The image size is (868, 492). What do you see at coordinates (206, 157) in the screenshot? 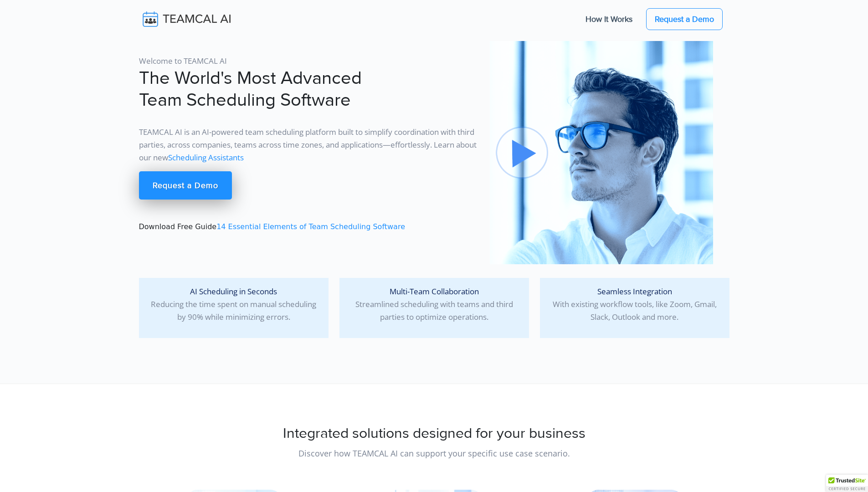
I see `a: Scheduling Assistants` at bounding box center [206, 157].